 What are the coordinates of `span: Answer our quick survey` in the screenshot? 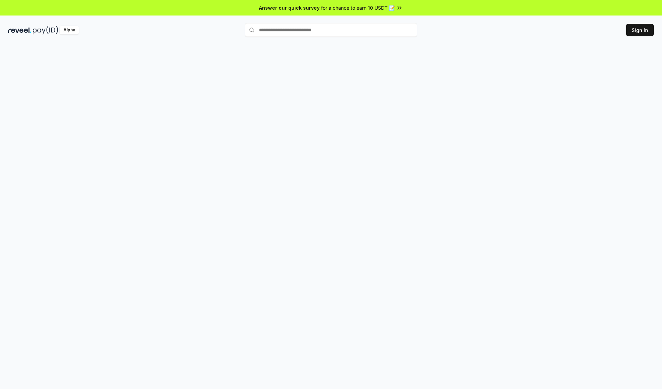 It's located at (289, 8).